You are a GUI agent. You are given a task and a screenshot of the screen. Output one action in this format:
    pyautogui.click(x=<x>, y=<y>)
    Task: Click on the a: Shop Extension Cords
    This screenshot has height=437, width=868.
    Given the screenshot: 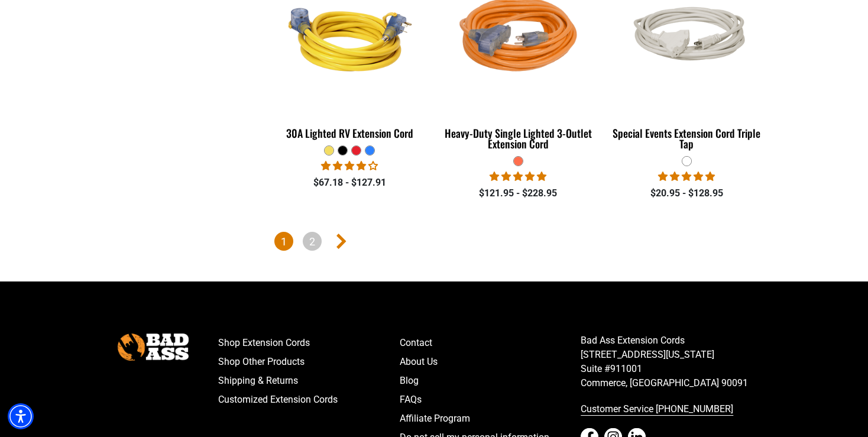 What is the action you would take?
    pyautogui.click(x=308, y=343)
    